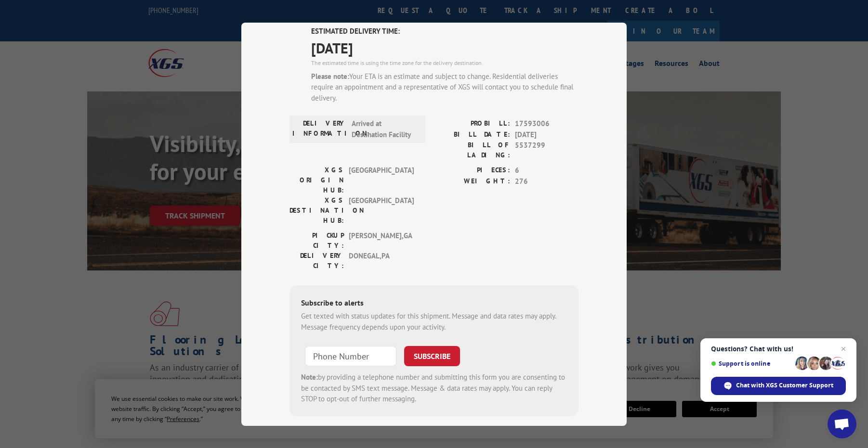 This screenshot has width=868, height=448. What do you see at coordinates (842, 425) in the screenshot?
I see `a: Open chat` at bounding box center [842, 425].